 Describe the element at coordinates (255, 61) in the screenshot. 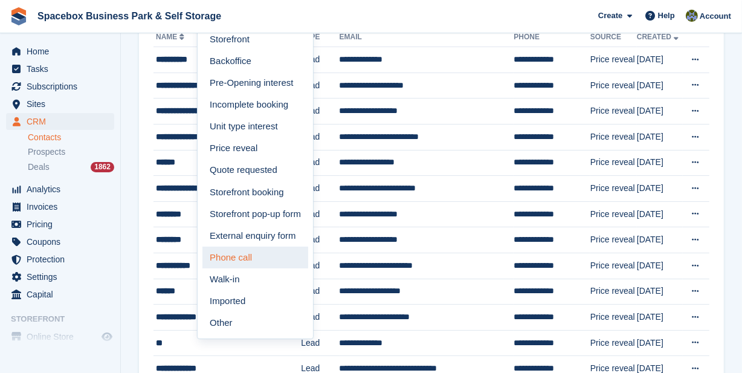

I see `a: Backoffice` at that location.